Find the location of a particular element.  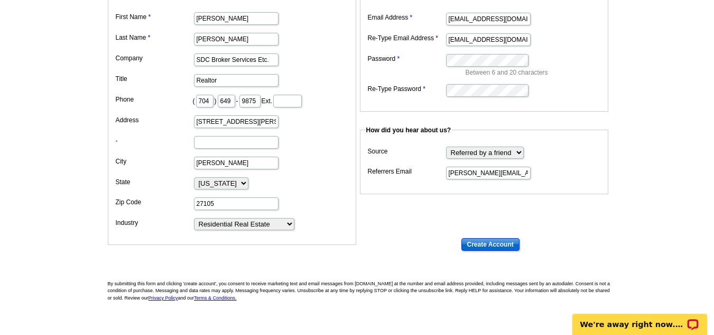

label: First Name is located at coordinates (154, 17).